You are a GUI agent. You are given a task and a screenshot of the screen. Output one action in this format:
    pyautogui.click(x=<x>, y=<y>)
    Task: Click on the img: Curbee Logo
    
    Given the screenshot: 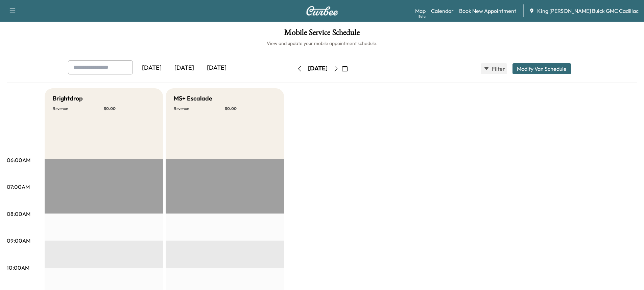 What is the action you would take?
    pyautogui.click(x=322, y=11)
    